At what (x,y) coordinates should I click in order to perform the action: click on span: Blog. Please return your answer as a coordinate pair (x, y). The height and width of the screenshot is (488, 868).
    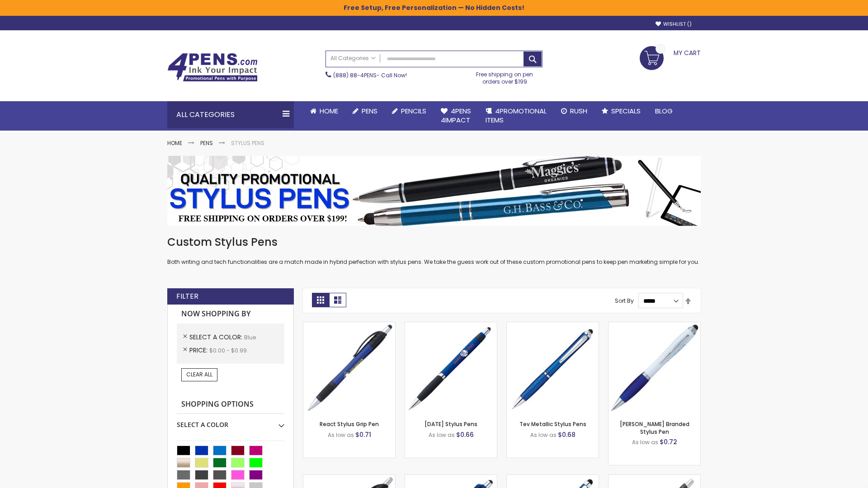
    Looking at the image, I should click on (663, 111).